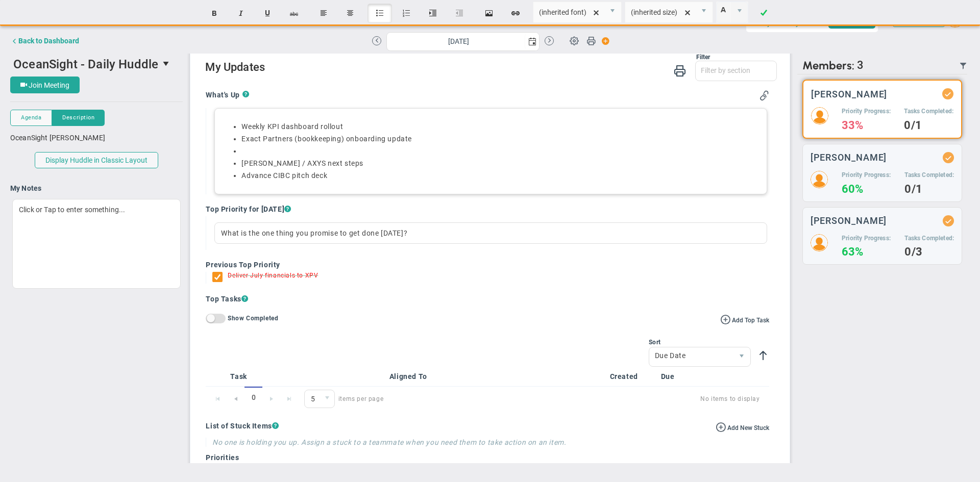 The image size is (980, 482). I want to click on div: Filter, so click(457, 57).